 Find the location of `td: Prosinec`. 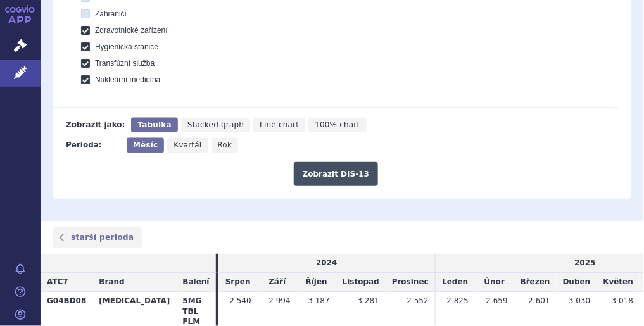

td: Prosinec is located at coordinates (410, 283).